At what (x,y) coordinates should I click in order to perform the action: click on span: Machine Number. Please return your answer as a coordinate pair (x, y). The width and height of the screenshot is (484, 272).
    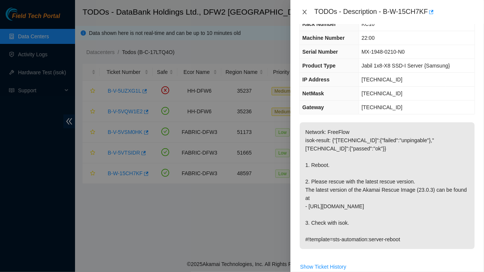
    Looking at the image, I should click on (323, 38).